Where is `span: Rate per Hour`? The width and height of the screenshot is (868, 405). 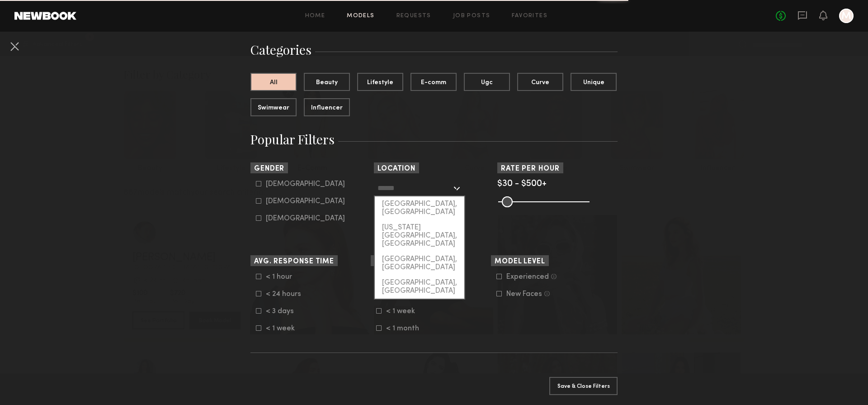 span: Rate per Hour is located at coordinates (530, 169).